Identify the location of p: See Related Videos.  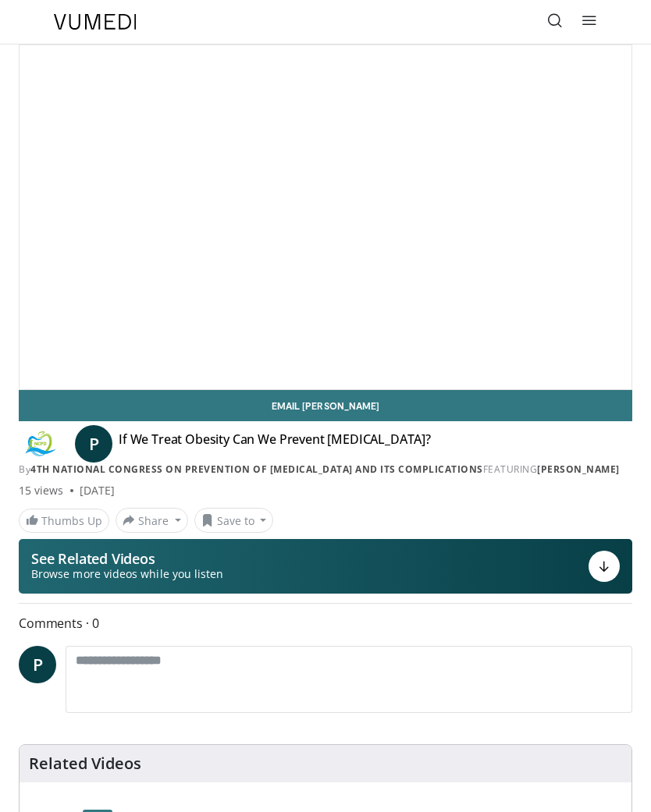
(127, 559).